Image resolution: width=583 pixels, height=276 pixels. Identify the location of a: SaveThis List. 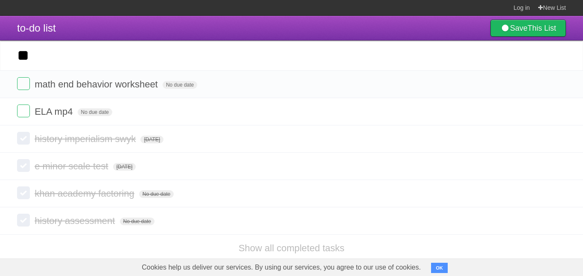
(528, 28).